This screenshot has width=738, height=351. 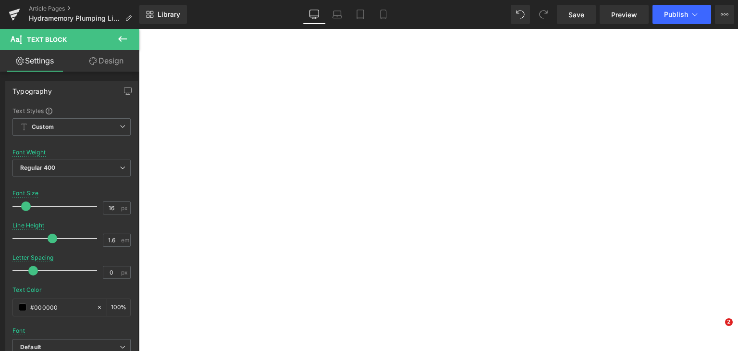 I want to click on a: New Library, so click(x=163, y=14).